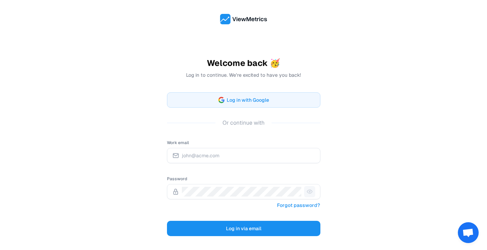 This screenshot has width=487, height=250. I want to click on button: Log in with Google, so click(244, 100).